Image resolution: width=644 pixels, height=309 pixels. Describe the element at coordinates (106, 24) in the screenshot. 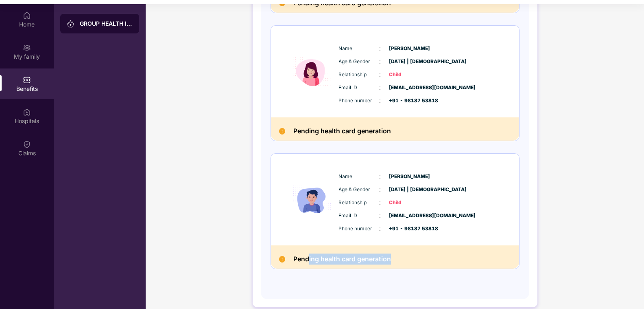

I see `div: GROUP HEALTH INSURANCE` at that location.